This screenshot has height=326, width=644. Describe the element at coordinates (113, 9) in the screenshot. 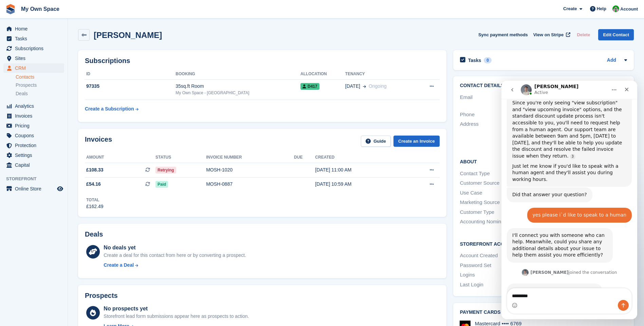

I see `button: Home` at that location.